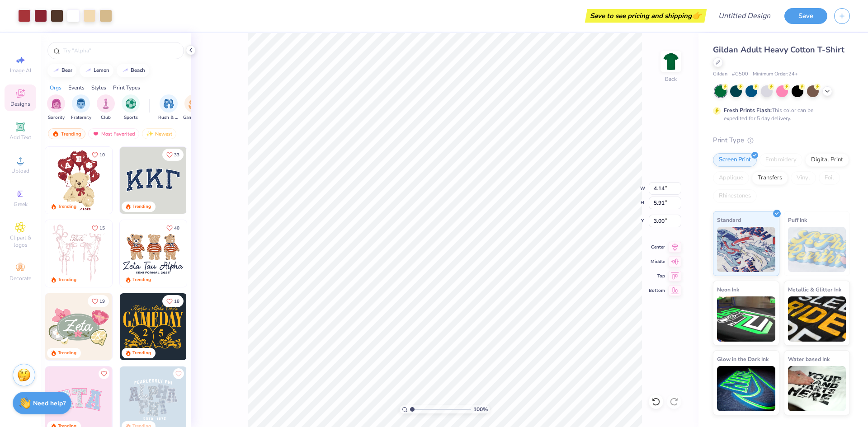 The width and height of the screenshot is (868, 427). Describe the element at coordinates (49, 403) in the screenshot. I see `strong: Need help?` at that location.